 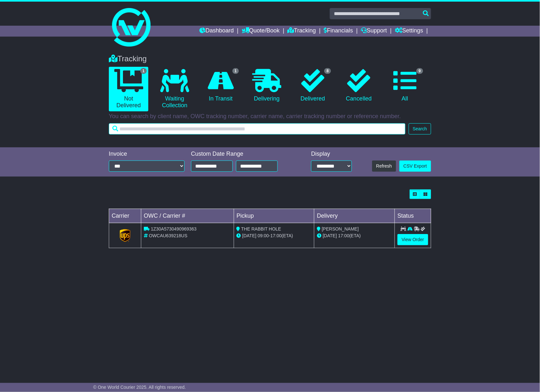 What do you see at coordinates (216, 31) in the screenshot?
I see `a: Dashboard` at bounding box center [216, 31].